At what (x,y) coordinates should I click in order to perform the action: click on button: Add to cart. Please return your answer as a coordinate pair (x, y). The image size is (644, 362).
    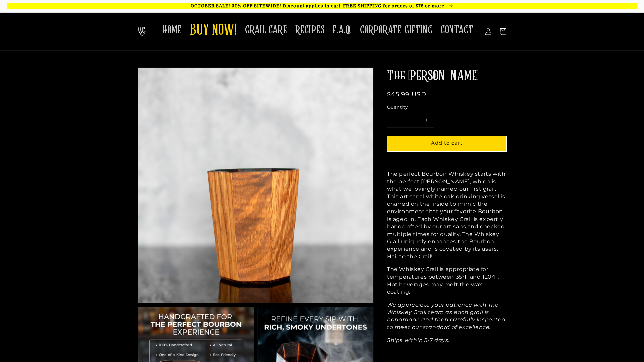
    Looking at the image, I should click on (447, 144).